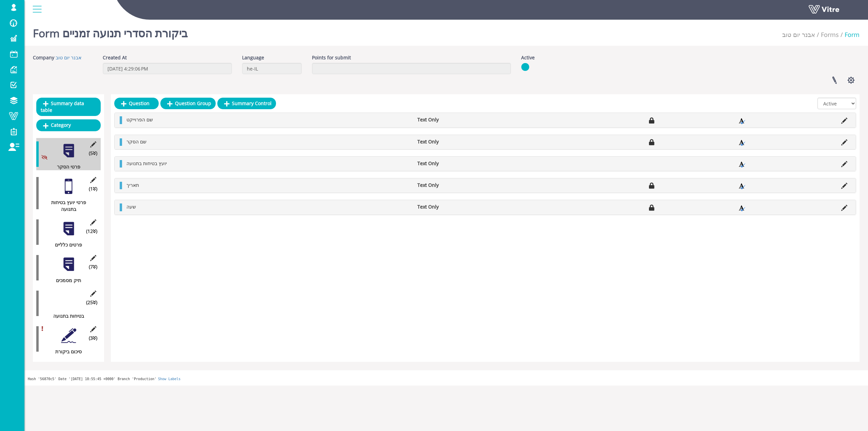  Describe the element at coordinates (830, 34) in the screenshot. I see `a: Forms` at that location.